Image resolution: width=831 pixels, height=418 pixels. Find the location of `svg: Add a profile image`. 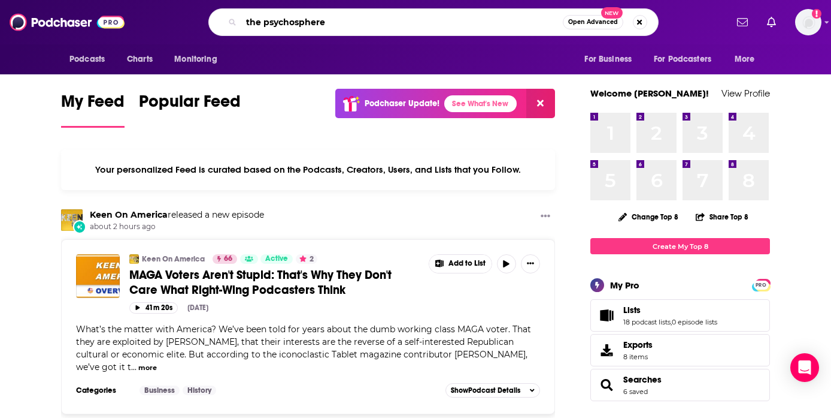

svg: Add a profile image is located at coordinates (817, 14).